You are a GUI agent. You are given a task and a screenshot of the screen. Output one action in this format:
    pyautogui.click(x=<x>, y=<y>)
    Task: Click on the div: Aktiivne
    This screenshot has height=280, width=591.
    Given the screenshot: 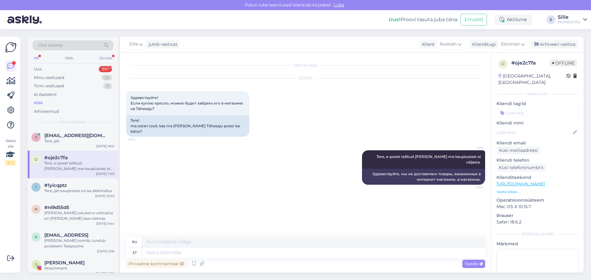 What is the action you would take?
    pyautogui.click(x=513, y=20)
    